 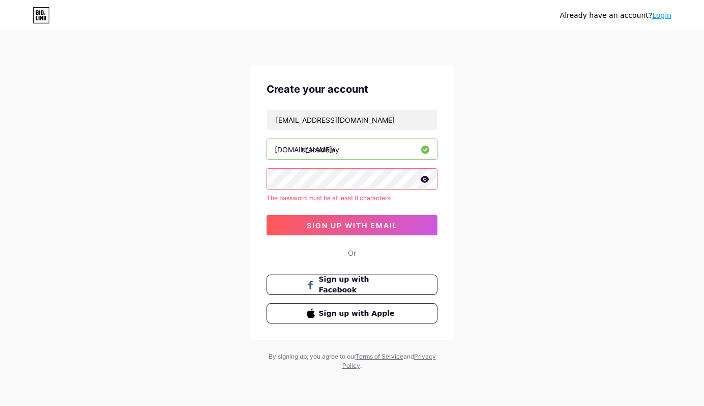 What do you see at coordinates (352, 313) in the screenshot?
I see `a: Sign up with Apple` at bounding box center [352, 313].